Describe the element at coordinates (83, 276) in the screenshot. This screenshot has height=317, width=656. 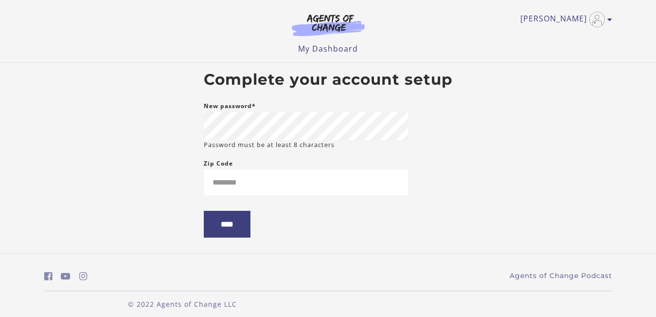
I see `a: https://www.instagram.com/agentsofchangeprep/ (Open in a new window)` at that location.